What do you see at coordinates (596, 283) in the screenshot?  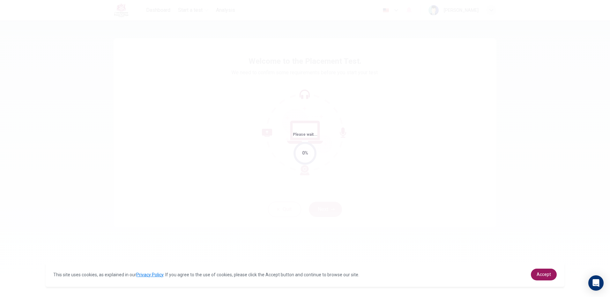 I see `div: Open Intercom Messenger` at bounding box center [596, 283].